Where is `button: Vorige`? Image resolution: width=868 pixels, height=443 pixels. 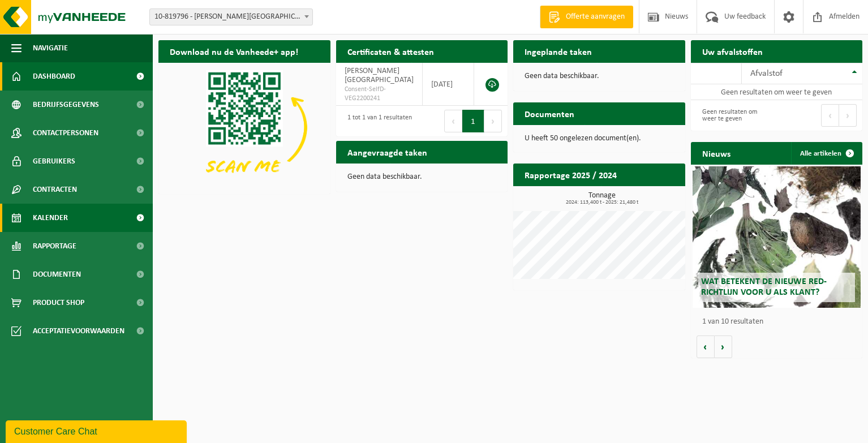
button: Vorige is located at coordinates (706, 347).